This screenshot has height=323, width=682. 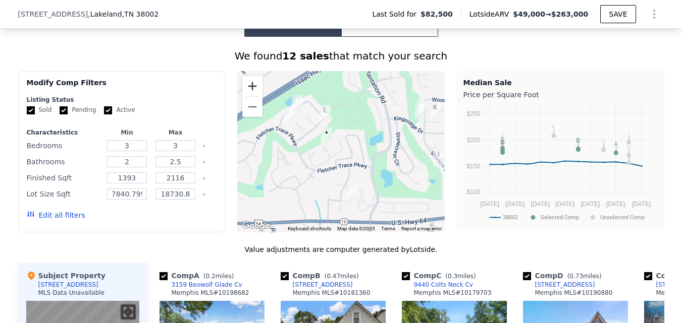 What do you see at coordinates (128, 312) in the screenshot?
I see `button: Toggle fullscreen view` at bounding box center [128, 312].